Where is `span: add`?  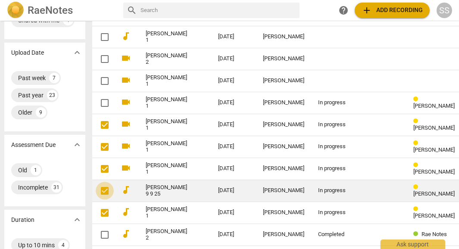 span: add is located at coordinates (367, 10).